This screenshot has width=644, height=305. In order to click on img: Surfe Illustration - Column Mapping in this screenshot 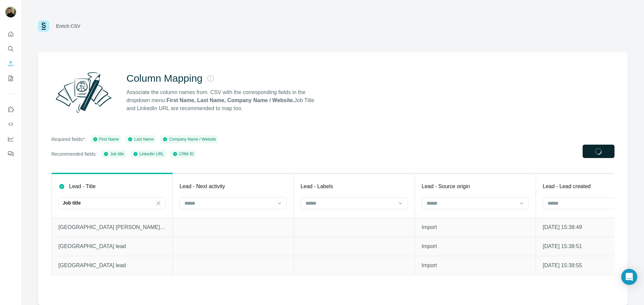, I will do `click(83, 93)`.